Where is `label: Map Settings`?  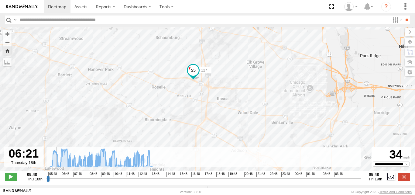
label: Map Settings is located at coordinates (409, 72).